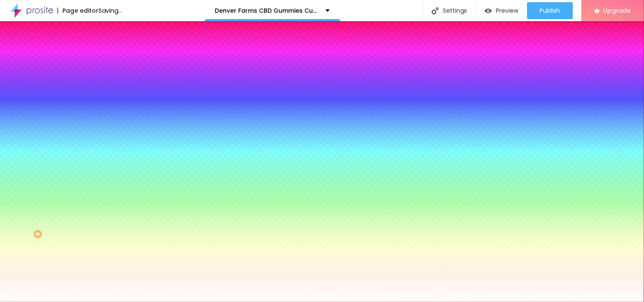 The image size is (644, 302). I want to click on span: Preview, so click(507, 10).